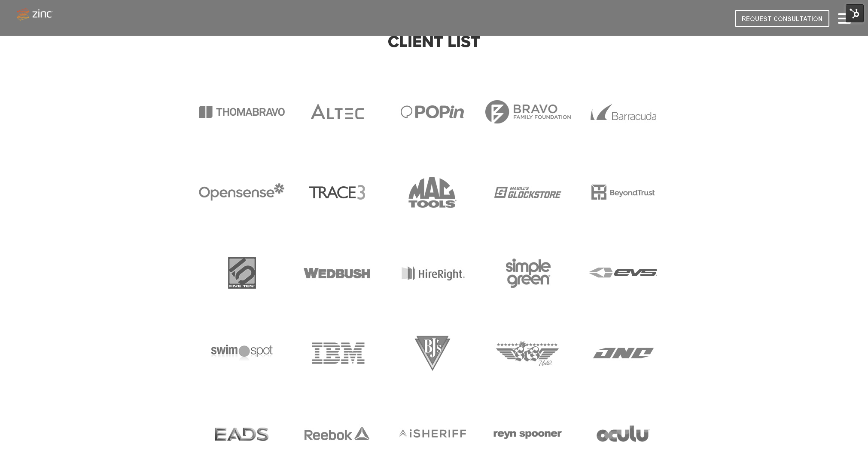 This screenshot has width=868, height=453. I want to click on img: SCS Unlimited, so click(528, 353).